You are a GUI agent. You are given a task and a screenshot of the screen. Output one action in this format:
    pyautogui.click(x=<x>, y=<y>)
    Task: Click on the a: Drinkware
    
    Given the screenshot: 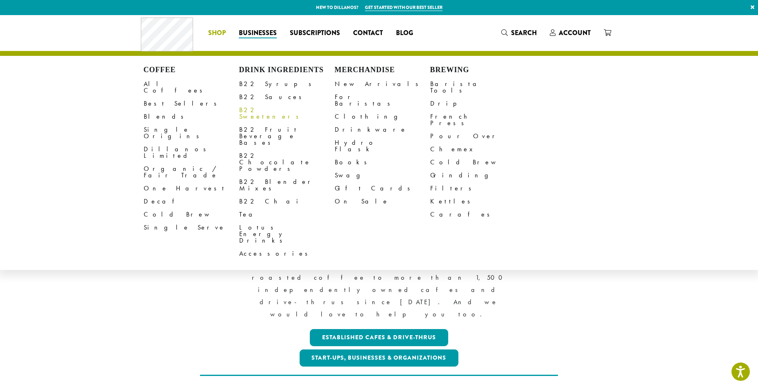 What is the action you would take?
    pyautogui.click(x=382, y=130)
    